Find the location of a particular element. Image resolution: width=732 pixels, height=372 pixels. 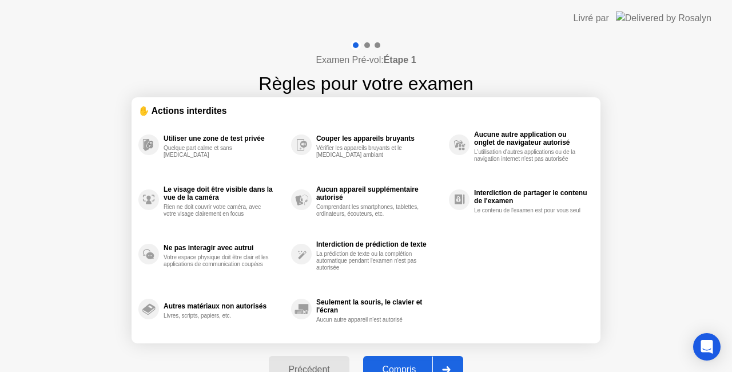

div: Aucune autre application ou onglet de navigateur autorisé is located at coordinates (531, 138).